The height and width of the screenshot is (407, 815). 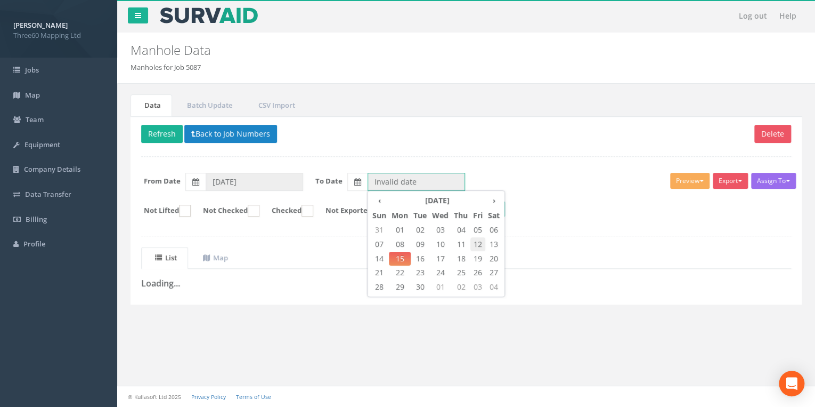 What do you see at coordinates (208, 105) in the screenshot?
I see `a: Batch Update` at bounding box center [208, 105].